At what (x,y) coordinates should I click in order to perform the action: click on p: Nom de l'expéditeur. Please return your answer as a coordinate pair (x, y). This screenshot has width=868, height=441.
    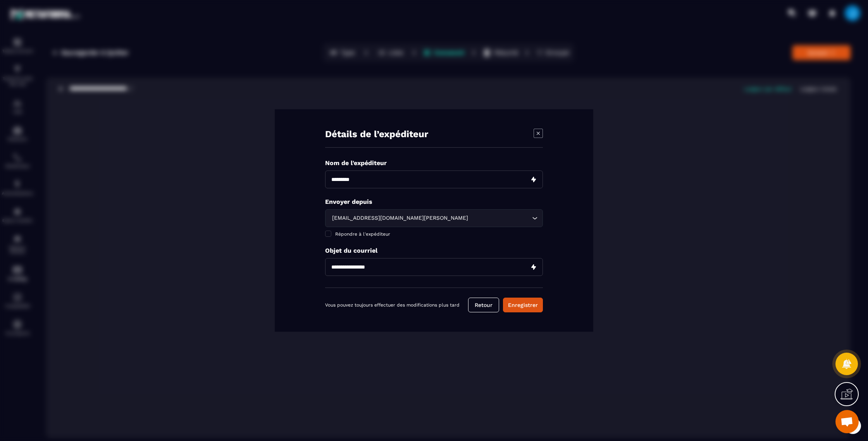
    Looking at the image, I should click on (434, 163).